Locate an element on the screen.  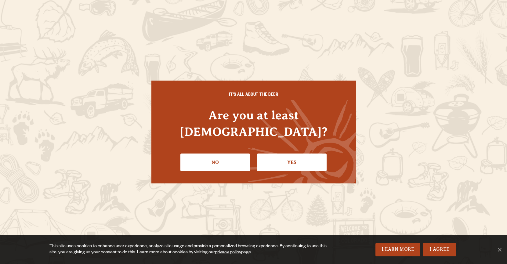
a: No is located at coordinates (215, 163).